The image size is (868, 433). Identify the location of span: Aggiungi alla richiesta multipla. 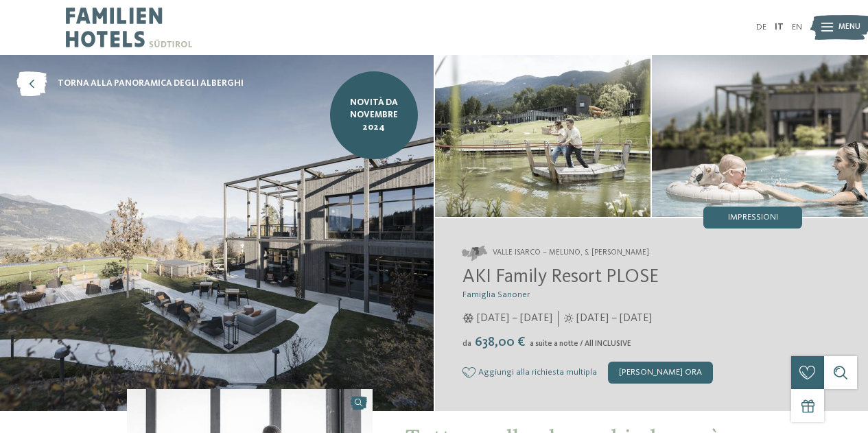
(537, 373).